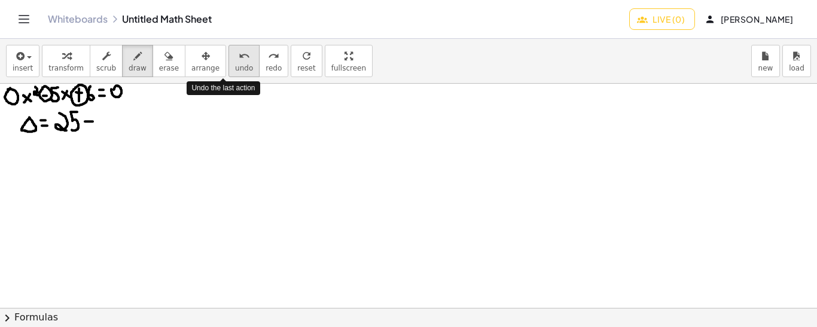 This screenshot has width=817, height=327. Describe the element at coordinates (205, 61) in the screenshot. I see `button: arrange` at that location.